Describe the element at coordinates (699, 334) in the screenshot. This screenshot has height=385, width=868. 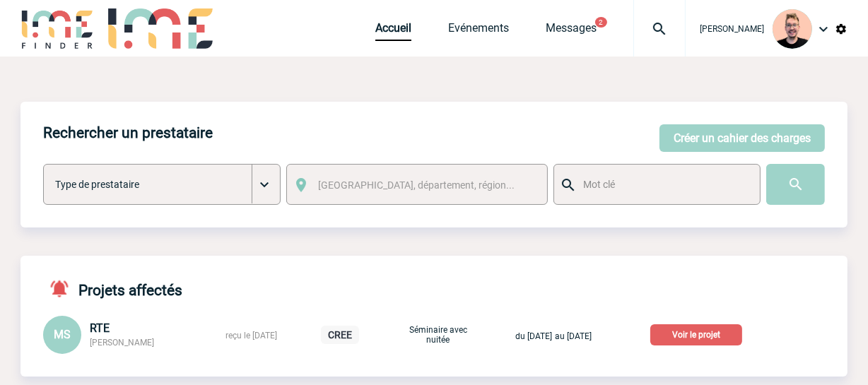
I see `a: Voir le projet` at that location.